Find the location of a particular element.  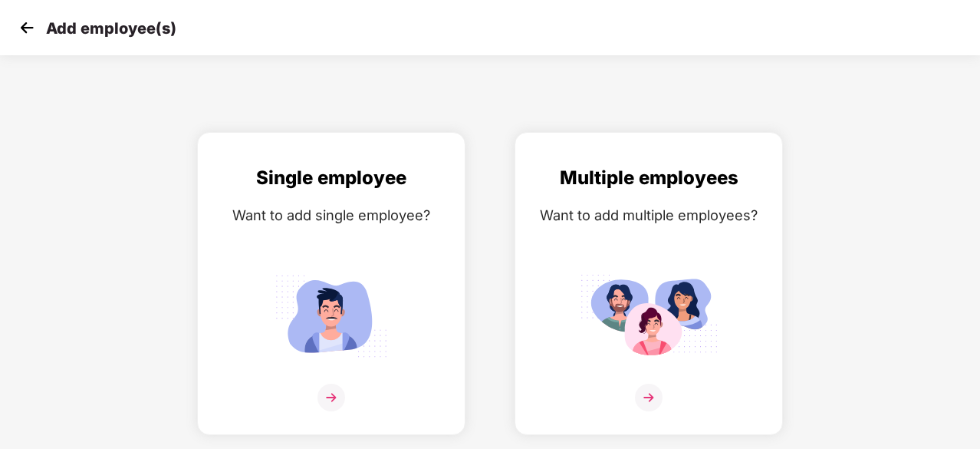

div: Want to add multiple employees? is located at coordinates (649, 215).